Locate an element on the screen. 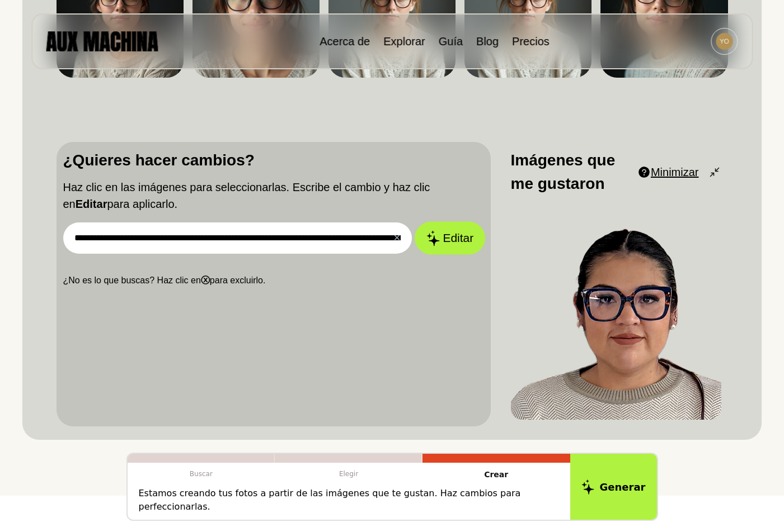 The width and height of the screenshot is (784, 532). font: ⓧ is located at coordinates (205, 280).